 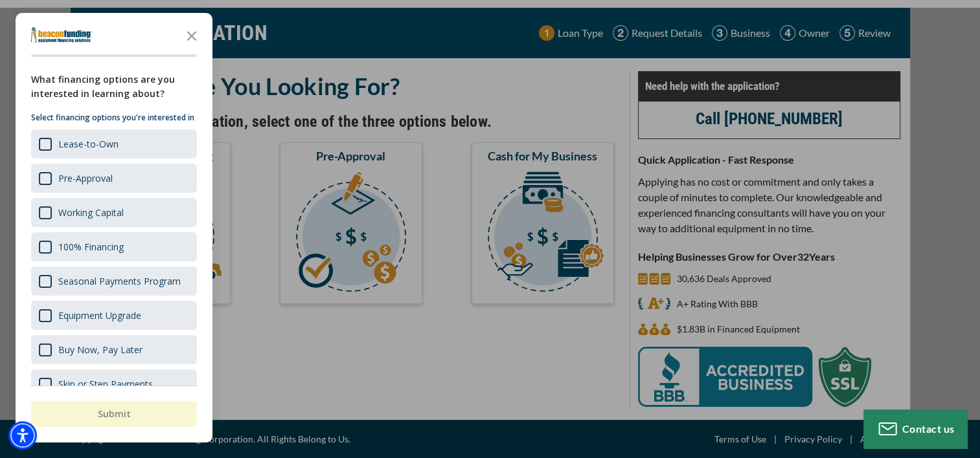 I want to click on div: Accessibility Menu, so click(x=22, y=436).